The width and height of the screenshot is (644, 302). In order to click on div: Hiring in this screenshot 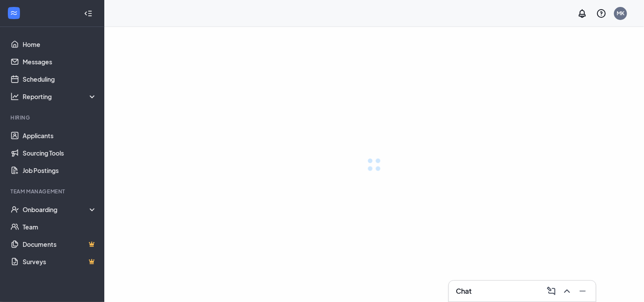, I will do `click(53, 118)`.